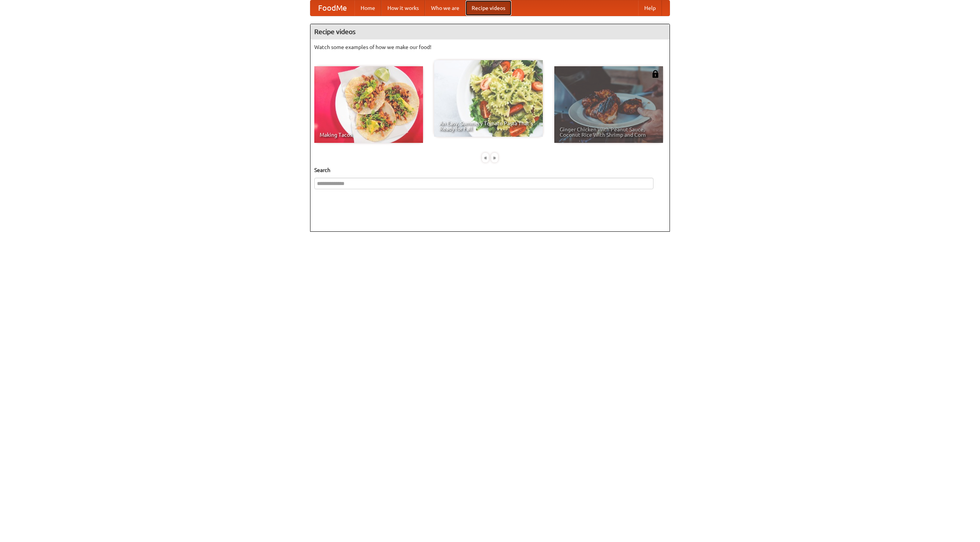  Describe the element at coordinates (488, 98) in the screenshot. I see `a: An Easy, Summery Tomato Pasta That's Ready for Fall` at that location.